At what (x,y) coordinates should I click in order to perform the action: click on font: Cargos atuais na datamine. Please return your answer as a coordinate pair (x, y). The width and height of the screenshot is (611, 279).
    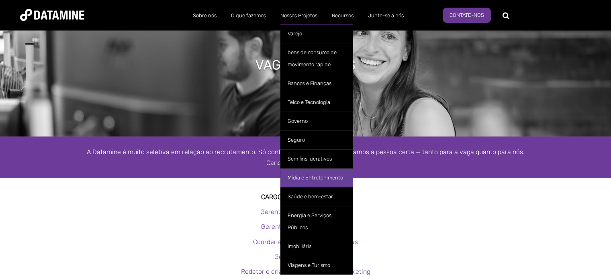
    Looking at the image, I should click on (306, 197).